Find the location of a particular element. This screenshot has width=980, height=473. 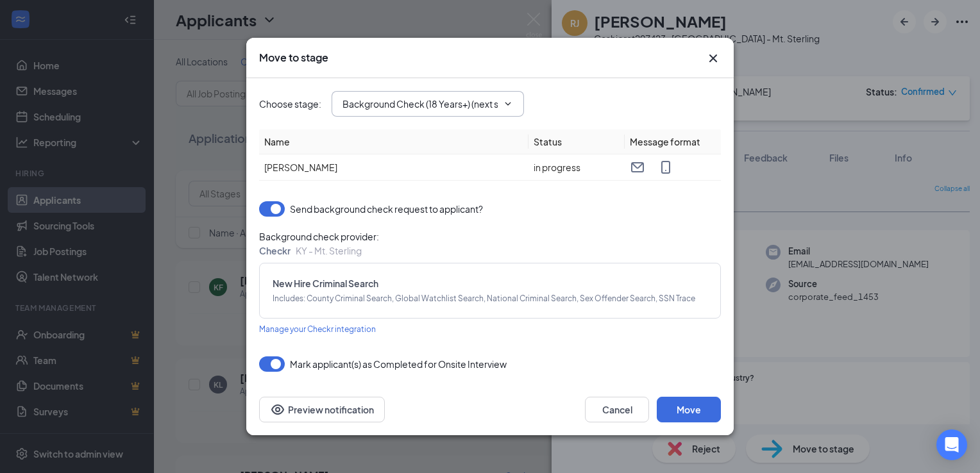

th: Name is located at coordinates (394, 141).